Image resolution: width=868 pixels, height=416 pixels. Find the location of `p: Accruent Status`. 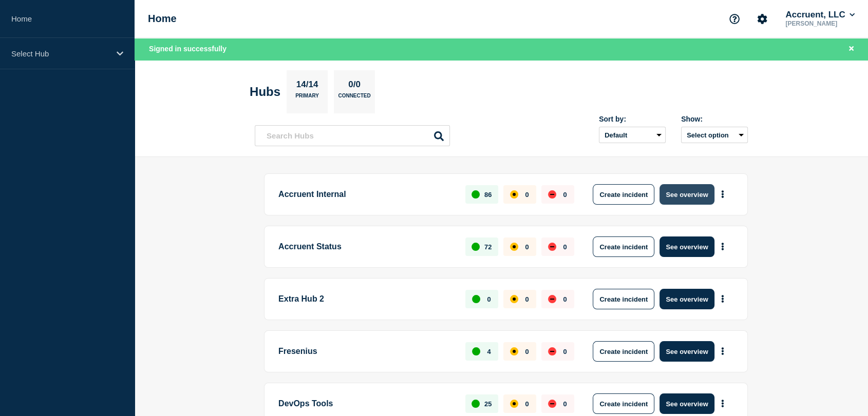

p: Accruent Status is located at coordinates (365, 247).